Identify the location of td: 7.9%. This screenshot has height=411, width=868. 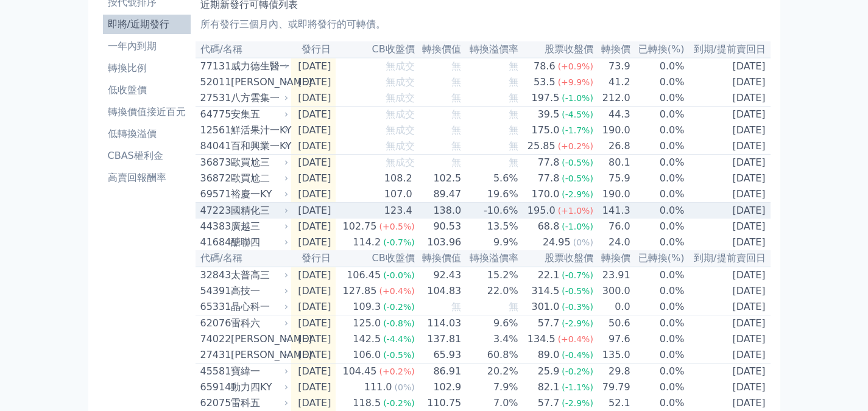
(490, 387).